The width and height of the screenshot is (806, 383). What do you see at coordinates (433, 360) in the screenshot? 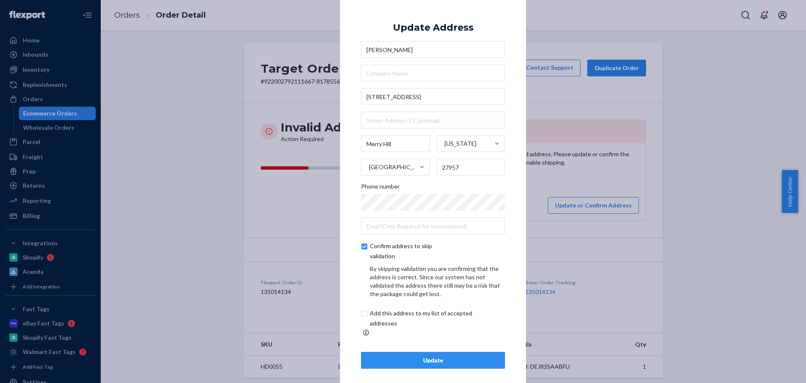
I see `div: Update` at bounding box center [433, 360].